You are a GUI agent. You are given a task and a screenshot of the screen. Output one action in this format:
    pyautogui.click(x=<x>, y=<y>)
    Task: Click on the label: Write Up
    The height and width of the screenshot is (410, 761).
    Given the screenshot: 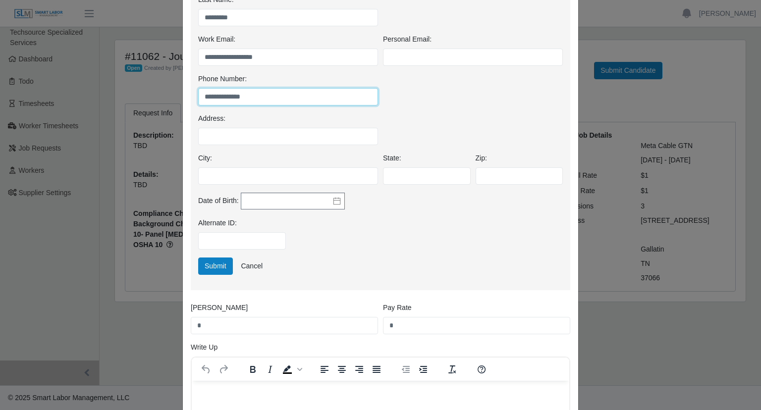 What is the action you would take?
    pyautogui.click(x=204, y=347)
    